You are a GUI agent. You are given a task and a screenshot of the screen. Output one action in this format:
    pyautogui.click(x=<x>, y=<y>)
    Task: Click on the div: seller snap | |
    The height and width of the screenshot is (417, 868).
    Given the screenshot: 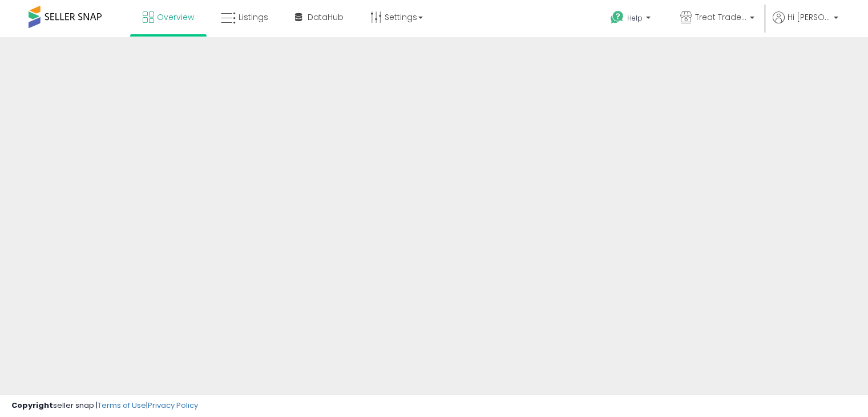 What is the action you would take?
    pyautogui.click(x=104, y=405)
    